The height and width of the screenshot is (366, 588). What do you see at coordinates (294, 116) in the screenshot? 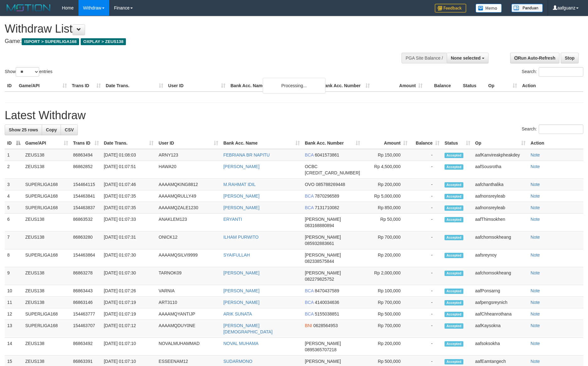
I see `h1: Latest Withdraw` at bounding box center [294, 116].